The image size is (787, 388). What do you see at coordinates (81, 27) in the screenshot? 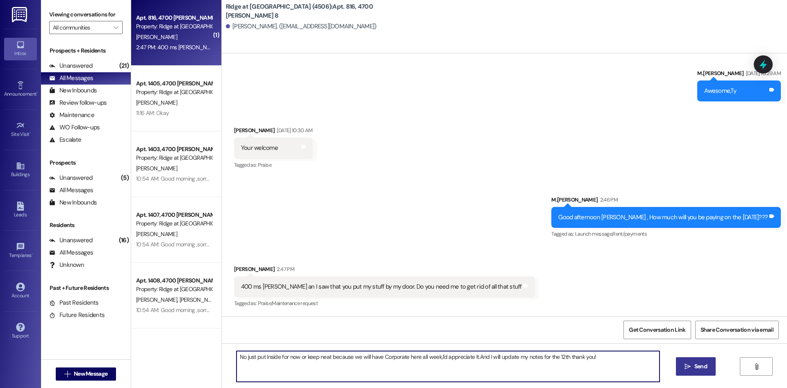
I see `input: All communities` at bounding box center [81, 27].